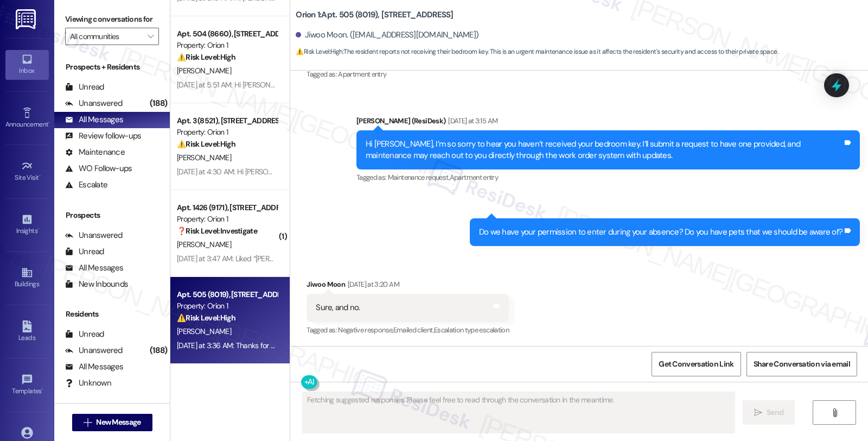 The image size is (868, 441). Describe the element at coordinates (519, 412) in the screenshot. I see `textarea: Fetching suggested responses. Please feel free to read through the conversation in the meantime.` at that location.